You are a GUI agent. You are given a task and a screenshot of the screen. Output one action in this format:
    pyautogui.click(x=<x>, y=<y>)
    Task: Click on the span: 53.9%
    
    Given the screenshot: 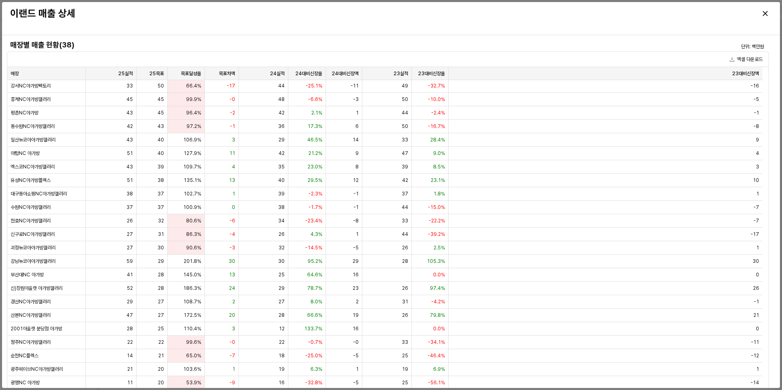 What is the action you would take?
    pyautogui.click(x=194, y=383)
    